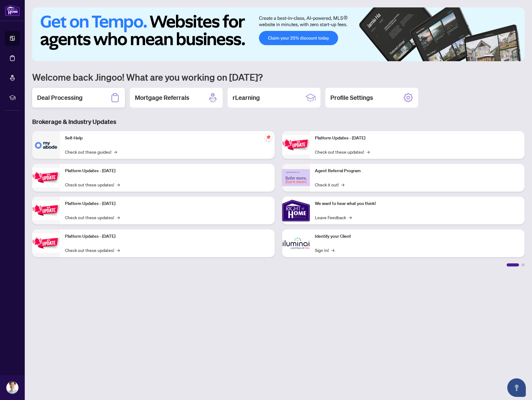  Describe the element at coordinates (167, 138) in the screenshot. I see `p: Self-Help` at that location.